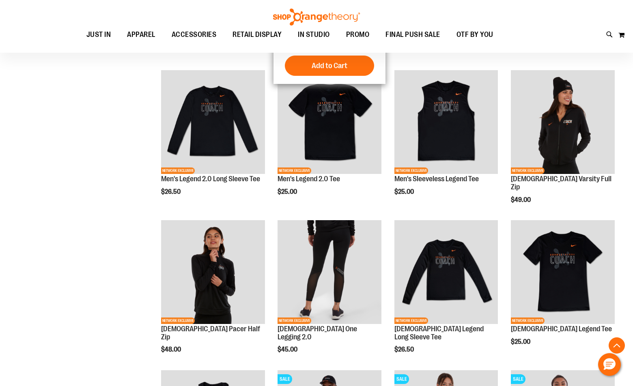 This screenshot has height=386, width=633. Describe the element at coordinates (563, 122) in the screenshot. I see `img: OTF Ladies Coach FA23 Varsity Full Zip - Black primary image` at that location.